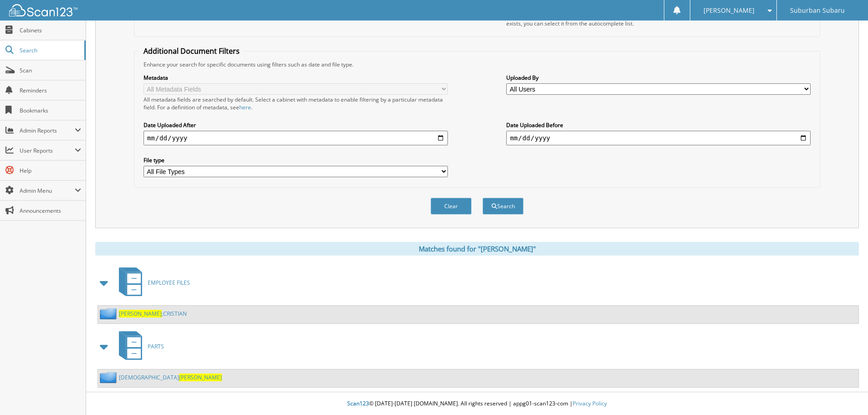 The width and height of the screenshot is (868, 415). Describe the element at coordinates (477, 64) in the screenshot. I see `div: Enhance your search for specific documents using filters such as date and file type.` at that location.